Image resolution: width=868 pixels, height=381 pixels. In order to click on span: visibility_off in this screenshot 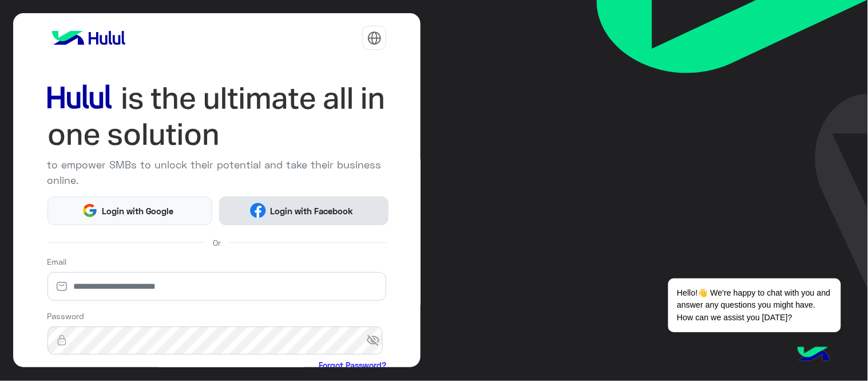, I will do `click(376, 341)`.